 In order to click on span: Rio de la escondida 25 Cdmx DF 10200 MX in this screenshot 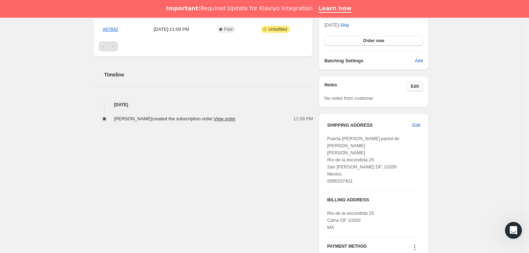, I will do `click(351, 220)`.